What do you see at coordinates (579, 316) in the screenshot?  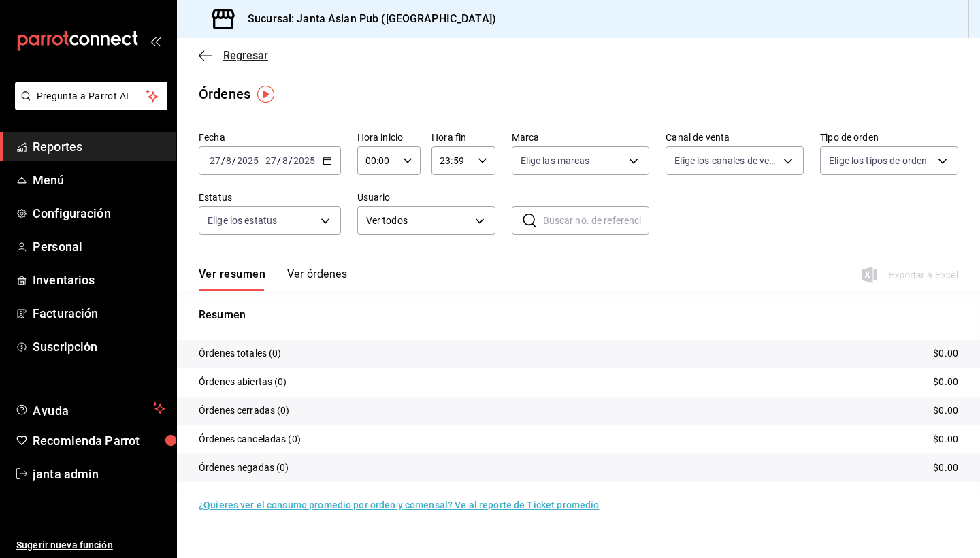 I see `p: Resumen` at bounding box center [579, 316].